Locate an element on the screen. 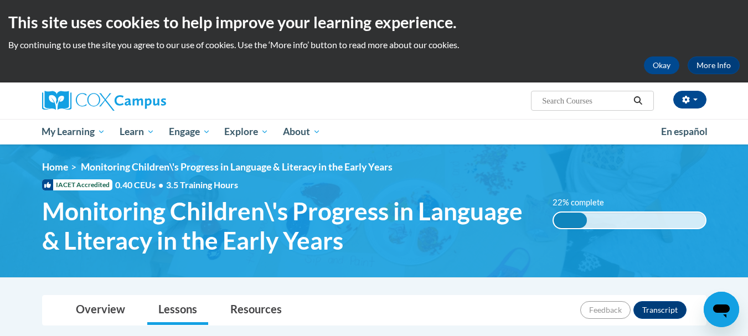 This screenshot has height=336, width=748. a: Resources is located at coordinates (256, 310).